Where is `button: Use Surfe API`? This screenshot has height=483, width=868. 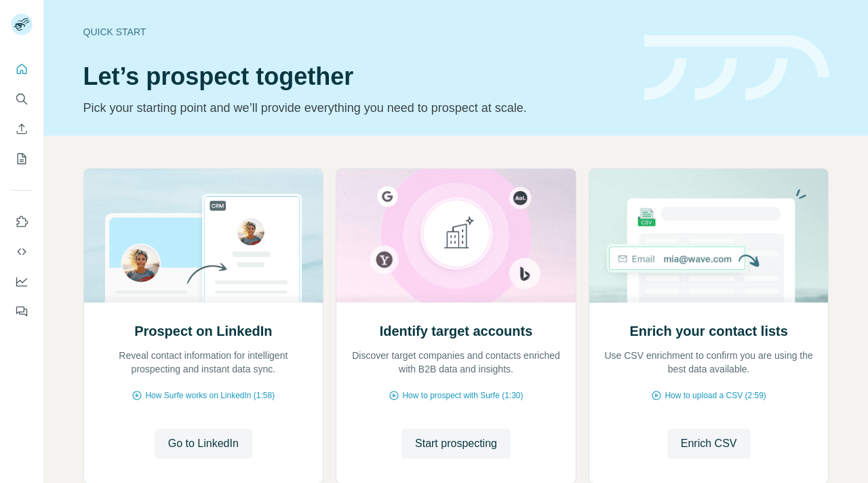 button: Use Surfe API is located at coordinates (21, 252).